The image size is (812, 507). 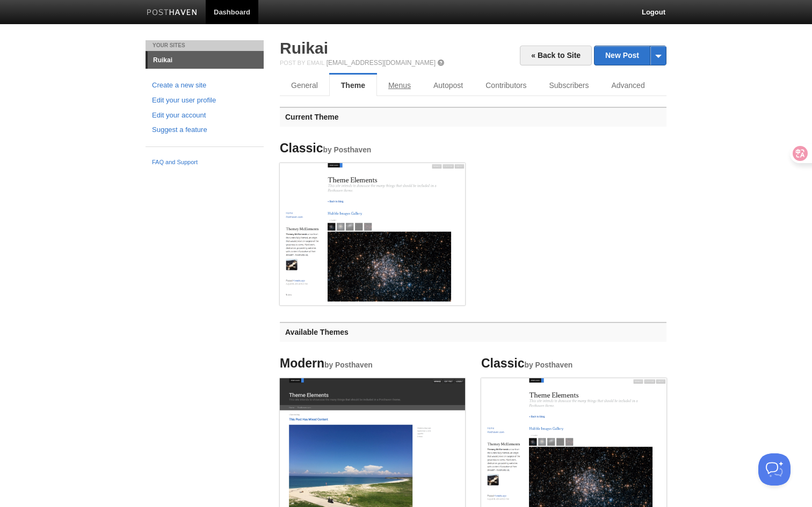 I want to click on span: Post by Email, so click(x=302, y=62).